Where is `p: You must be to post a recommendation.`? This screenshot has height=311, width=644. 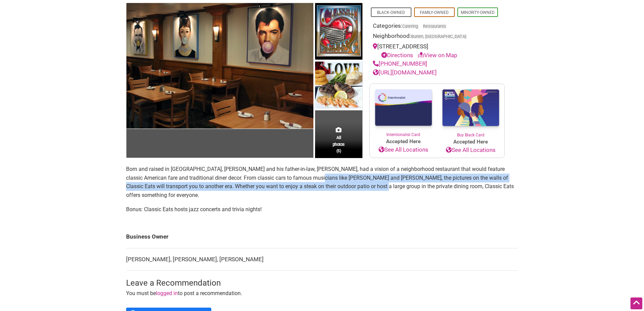
p: You must be to post a recommendation. is located at coordinates (322, 294).